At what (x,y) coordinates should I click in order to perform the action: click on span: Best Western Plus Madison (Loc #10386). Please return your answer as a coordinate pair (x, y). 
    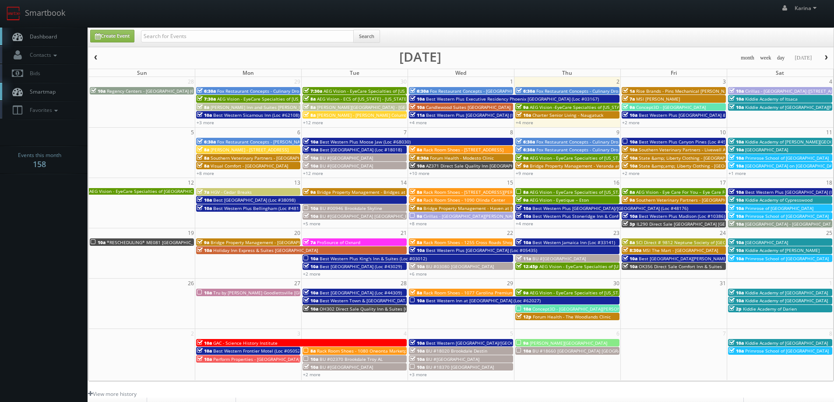
    Looking at the image, I should click on (682, 216).